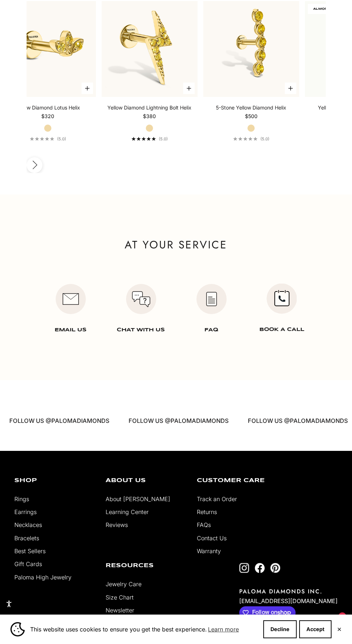  Describe the element at coordinates (204, 525) in the screenshot. I see `a: FAQs` at that location.